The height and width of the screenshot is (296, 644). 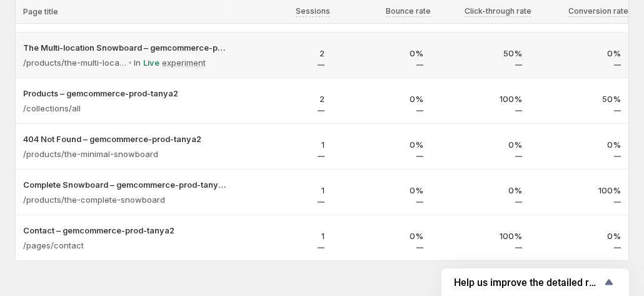 What do you see at coordinates (313, 11) in the screenshot?
I see `span: Sessions` at bounding box center [313, 11].